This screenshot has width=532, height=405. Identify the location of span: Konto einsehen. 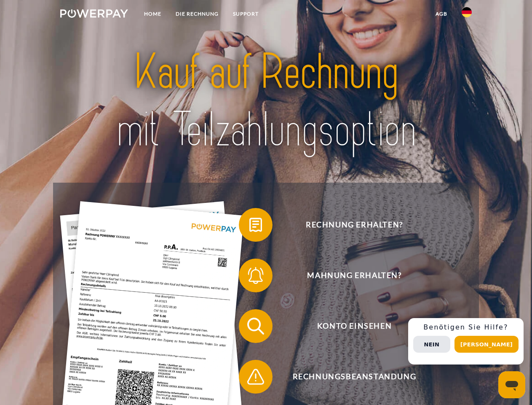
(354, 326).